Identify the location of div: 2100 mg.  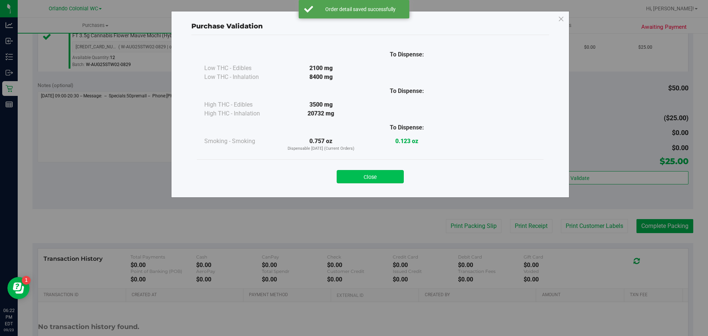
(321, 68).